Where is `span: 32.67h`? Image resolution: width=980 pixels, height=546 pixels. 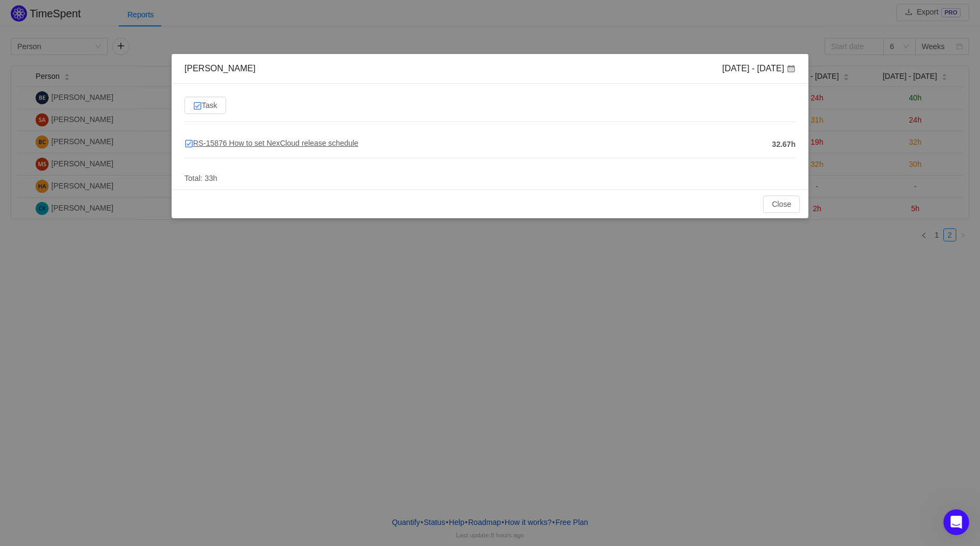 span: 32.67h is located at coordinates (784, 144).